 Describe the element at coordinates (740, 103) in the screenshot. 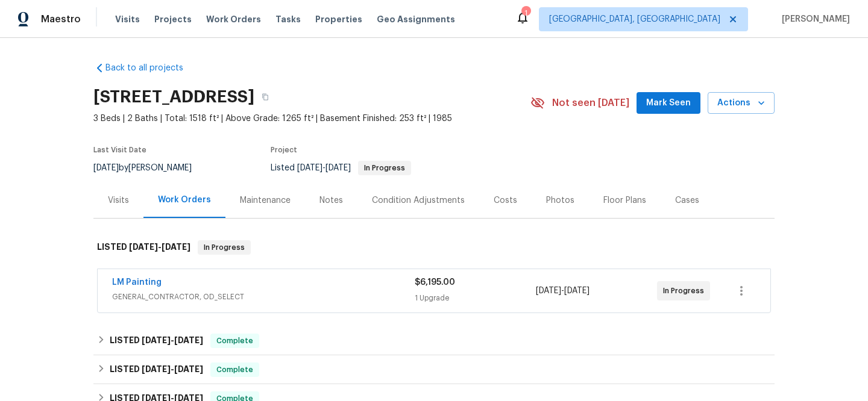

I see `span: Actions` at that location.